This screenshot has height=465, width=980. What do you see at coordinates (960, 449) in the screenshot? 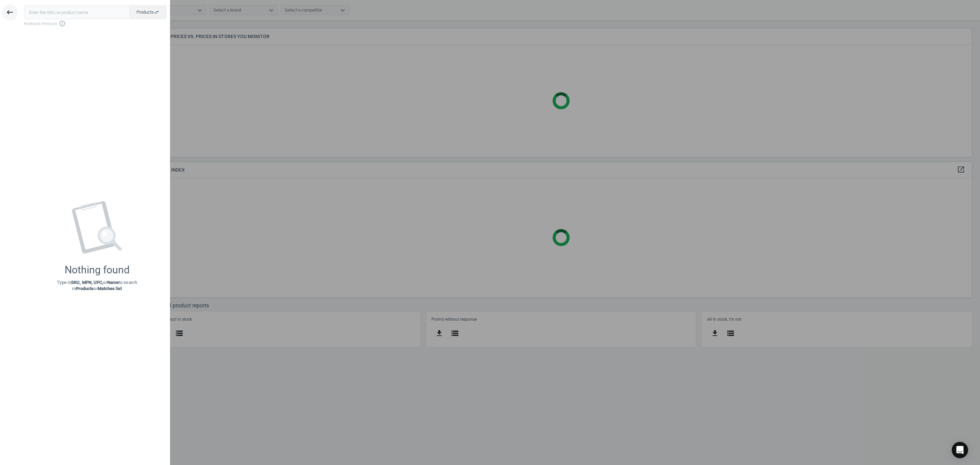
I see `div: Open Intercom Messenger` at bounding box center [960, 449].